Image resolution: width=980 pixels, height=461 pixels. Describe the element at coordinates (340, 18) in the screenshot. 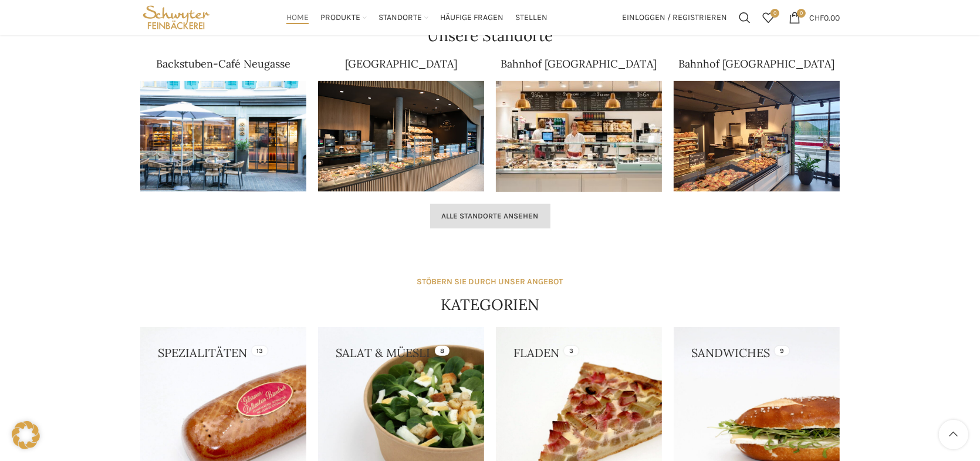

I see `span: Produkte` at that location.